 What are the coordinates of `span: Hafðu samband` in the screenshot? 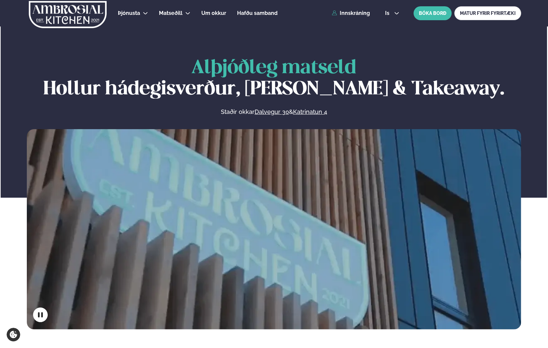 It's located at (257, 13).